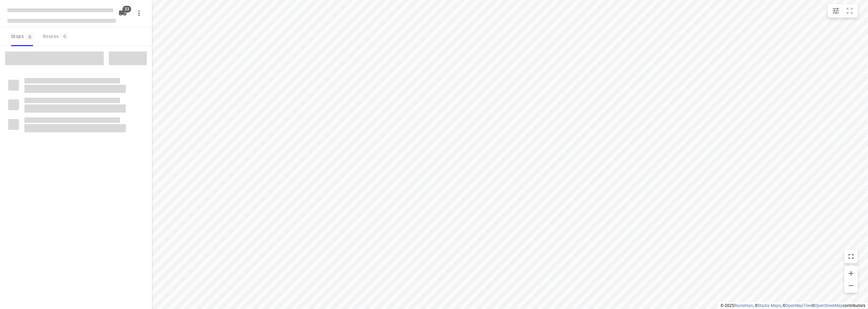 This screenshot has height=309, width=868. I want to click on a: Routetitan, so click(744, 306).